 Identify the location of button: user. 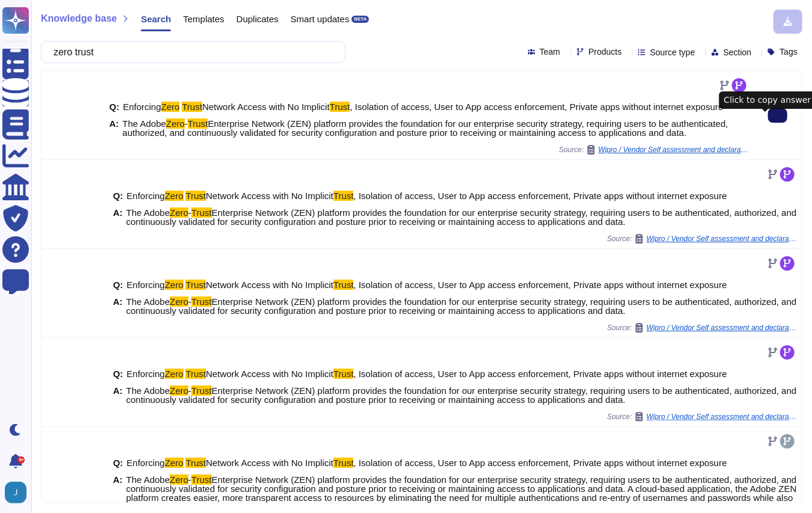
(19, 492).